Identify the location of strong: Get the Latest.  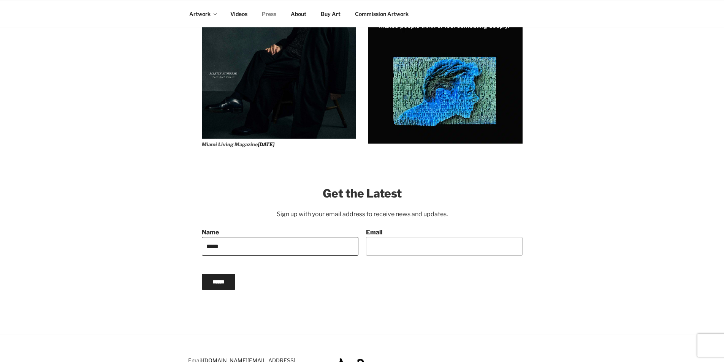
(362, 193).